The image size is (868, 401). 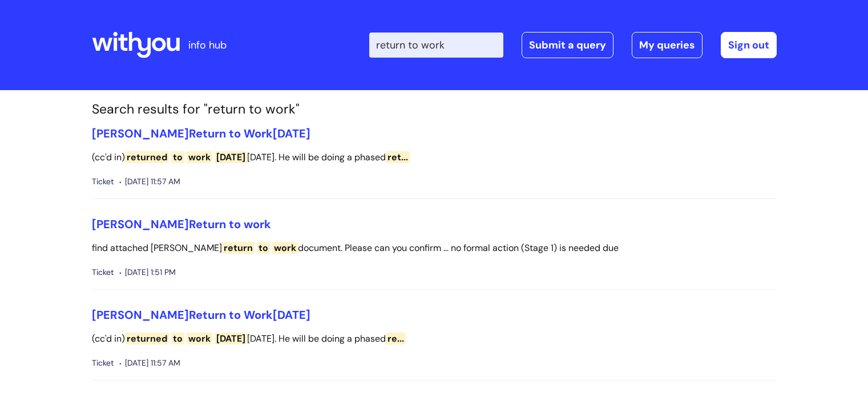 I want to click on span: re..., so click(x=395, y=338).